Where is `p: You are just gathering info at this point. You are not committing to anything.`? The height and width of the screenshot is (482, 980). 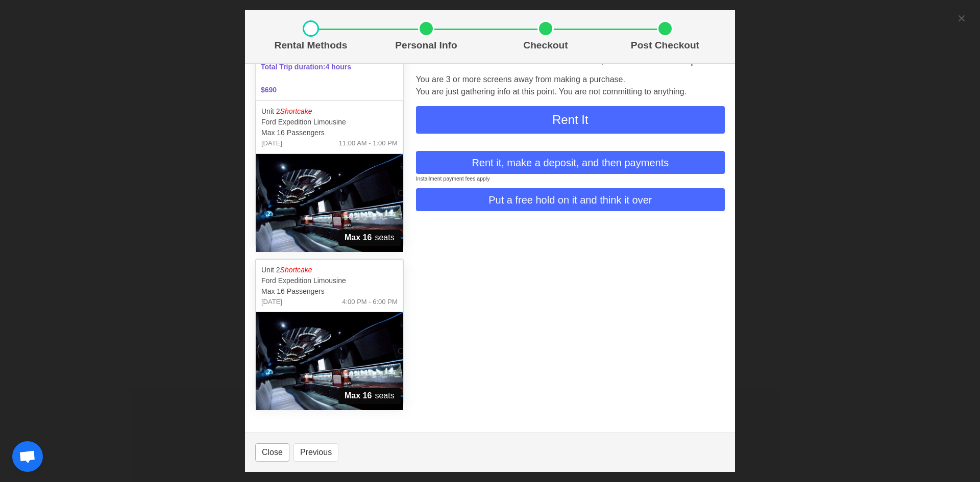
p: You are just gathering info at this point. You are not committing to anything. is located at coordinates (570, 92).